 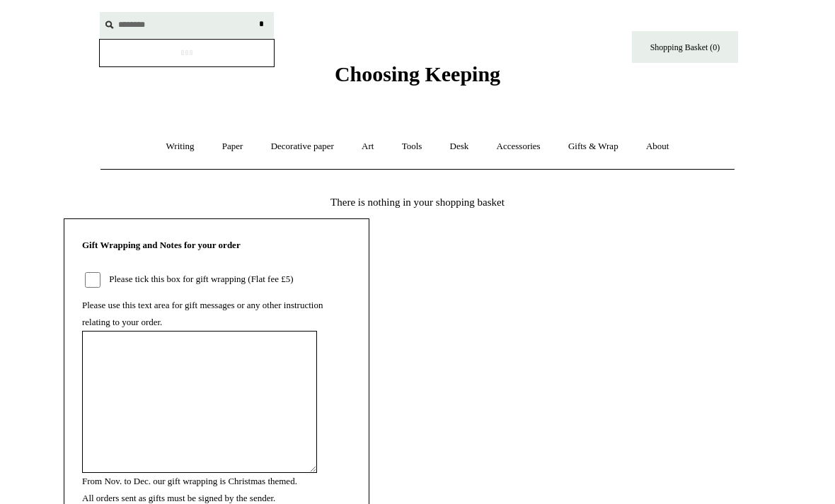 What do you see at coordinates (412, 147) in the screenshot?
I see `a: Tools` at bounding box center [412, 147].